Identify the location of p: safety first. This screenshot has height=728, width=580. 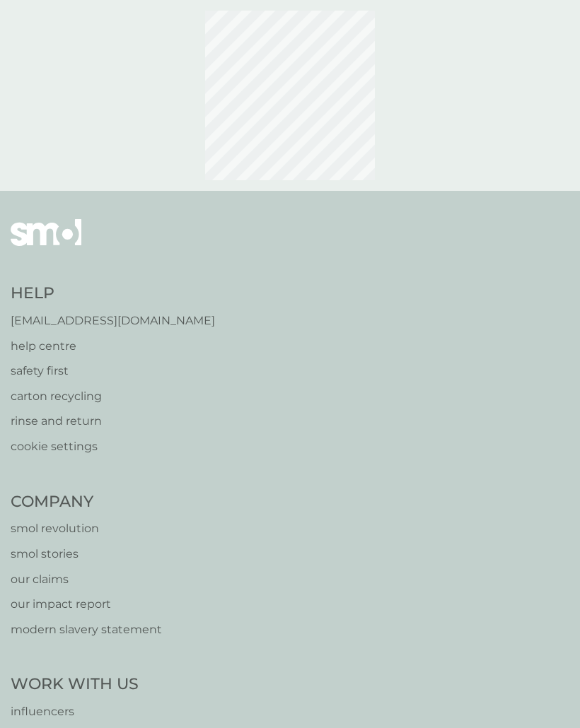
(112, 371).